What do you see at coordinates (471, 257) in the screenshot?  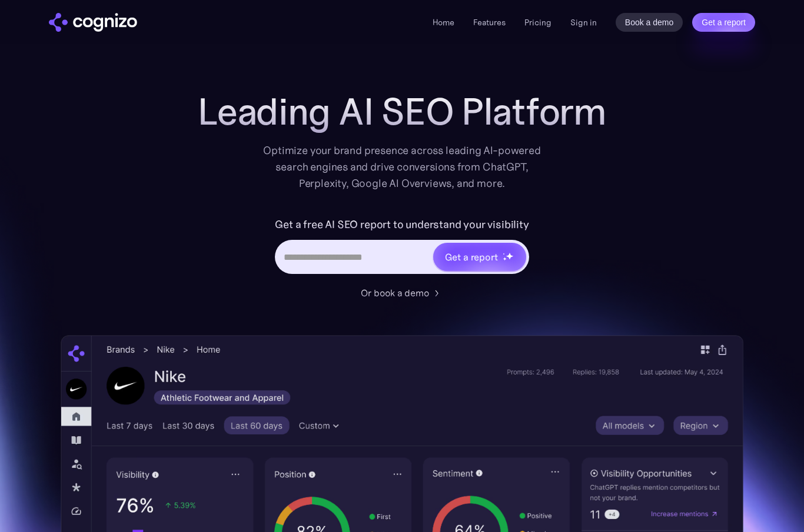 I see `div: Get a report` at bounding box center [471, 257].